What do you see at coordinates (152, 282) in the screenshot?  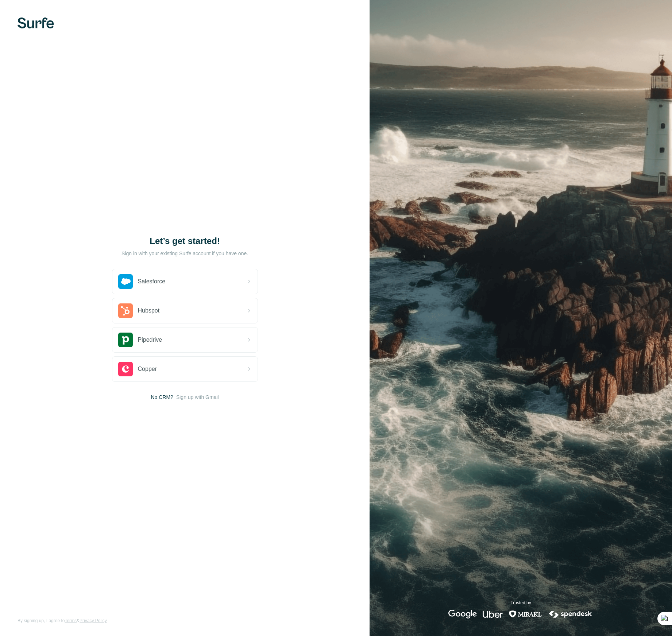 I see `span: Salesforce` at bounding box center [152, 282].